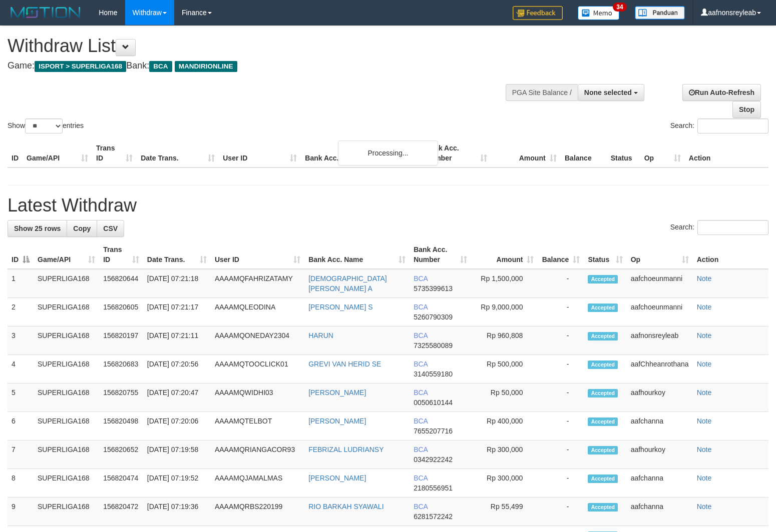  I want to click on td: AAAAMQFAHRIZATAMY, so click(257, 284).